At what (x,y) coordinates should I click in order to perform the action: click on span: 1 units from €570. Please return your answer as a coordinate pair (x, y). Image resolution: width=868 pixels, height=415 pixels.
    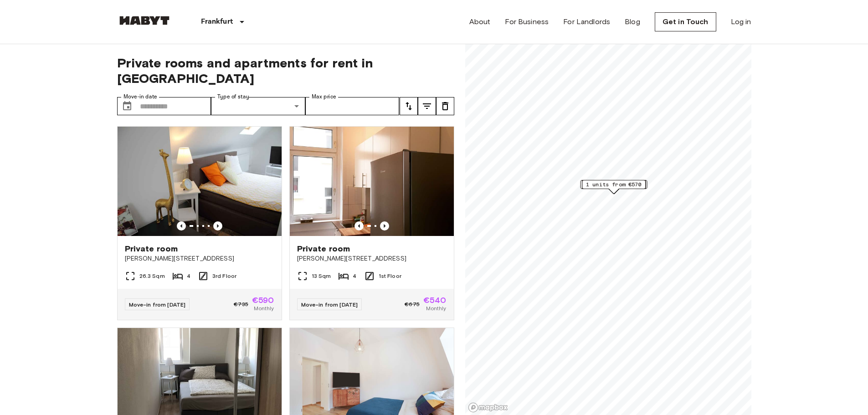
    Looking at the image, I should click on (614, 184).